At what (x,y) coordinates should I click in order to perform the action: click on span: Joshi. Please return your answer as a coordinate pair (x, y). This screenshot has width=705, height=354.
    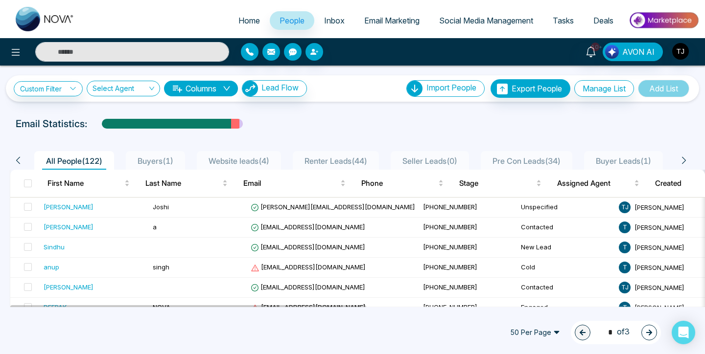
    Looking at the image, I should click on (161, 207).